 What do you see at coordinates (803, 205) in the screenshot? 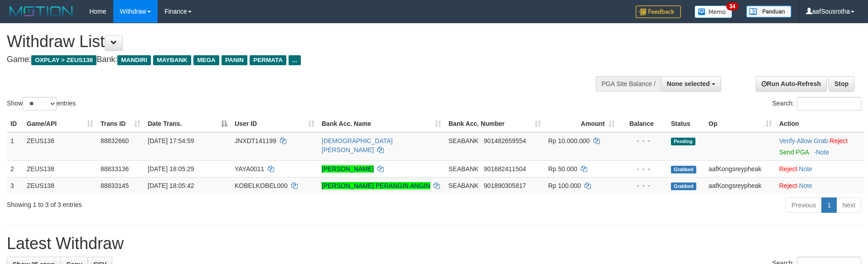
I see `a: Previous` at bounding box center [803, 205].